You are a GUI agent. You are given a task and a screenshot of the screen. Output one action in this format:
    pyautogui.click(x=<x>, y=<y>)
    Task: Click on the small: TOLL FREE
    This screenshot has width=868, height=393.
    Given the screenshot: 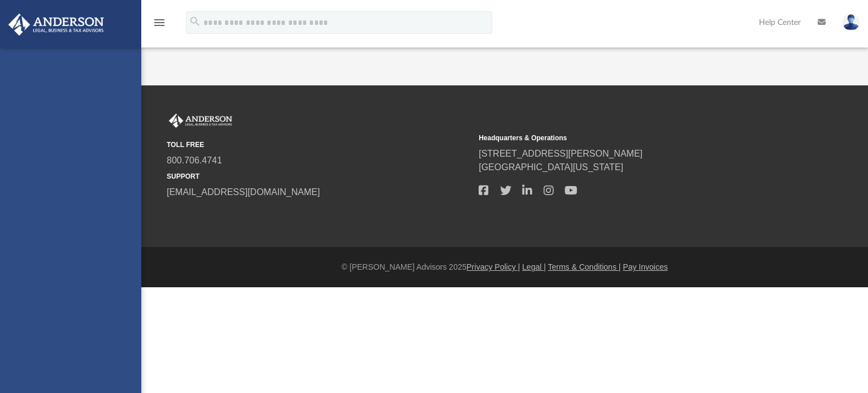 What is the action you would take?
    pyautogui.click(x=319, y=145)
    